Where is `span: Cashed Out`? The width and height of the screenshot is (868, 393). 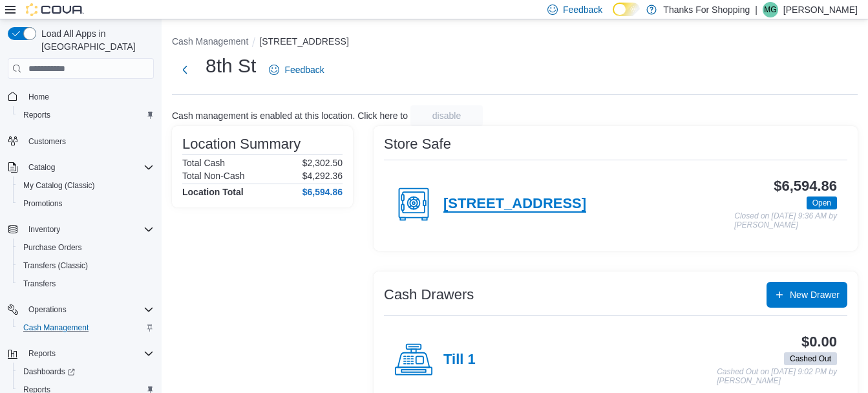
span: Cashed Out is located at coordinates (810, 359).